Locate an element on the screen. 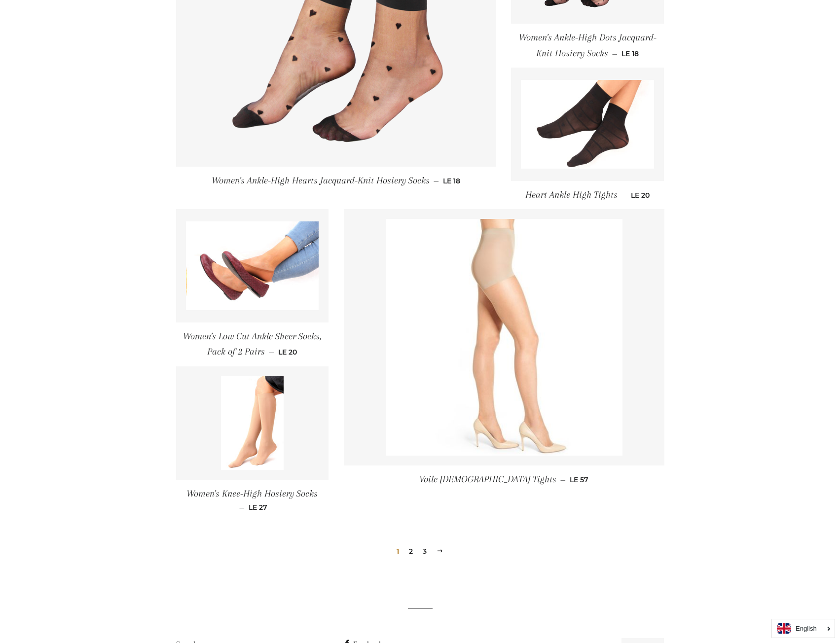 The image size is (840, 643). span: LE 27 is located at coordinates (258, 508).